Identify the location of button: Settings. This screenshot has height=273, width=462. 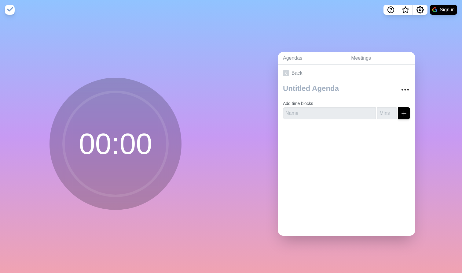
(420, 10).